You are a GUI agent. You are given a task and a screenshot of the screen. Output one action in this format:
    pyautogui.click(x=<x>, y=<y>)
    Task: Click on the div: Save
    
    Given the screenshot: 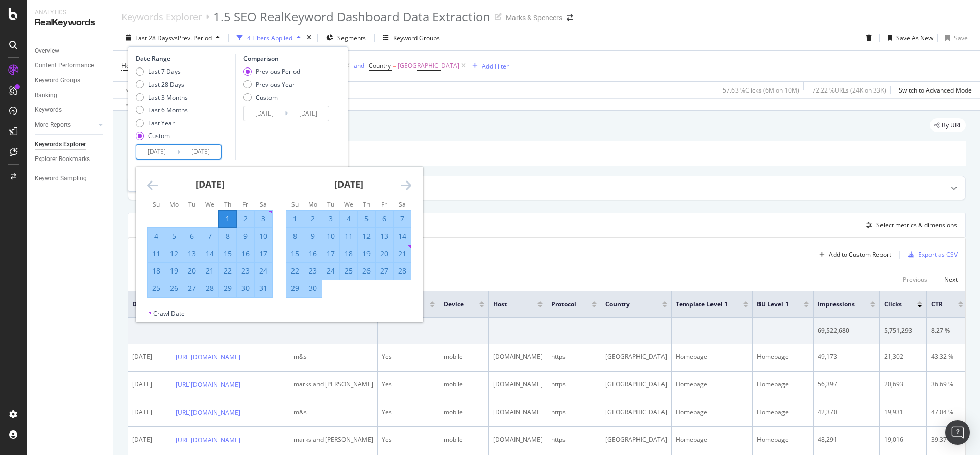 What is the action you would take?
    pyautogui.click(x=961, y=38)
    